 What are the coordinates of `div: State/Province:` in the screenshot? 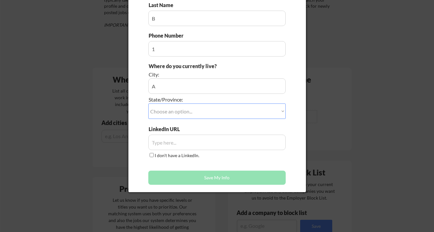 It's located at (199, 100).